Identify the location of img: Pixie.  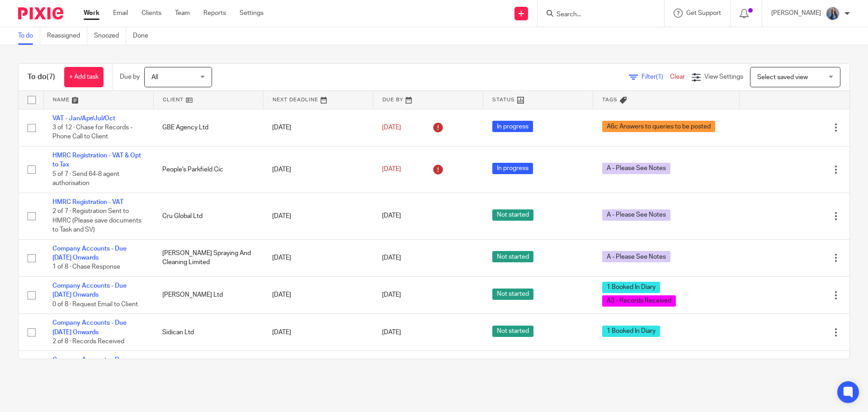
(41, 13).